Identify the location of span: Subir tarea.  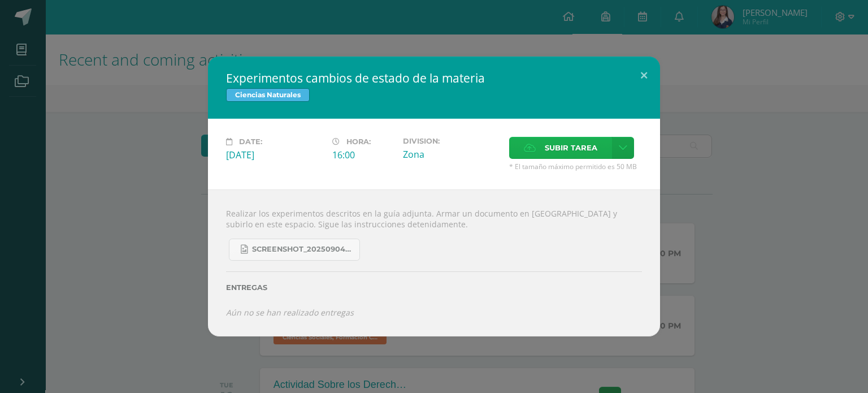
(571, 148).